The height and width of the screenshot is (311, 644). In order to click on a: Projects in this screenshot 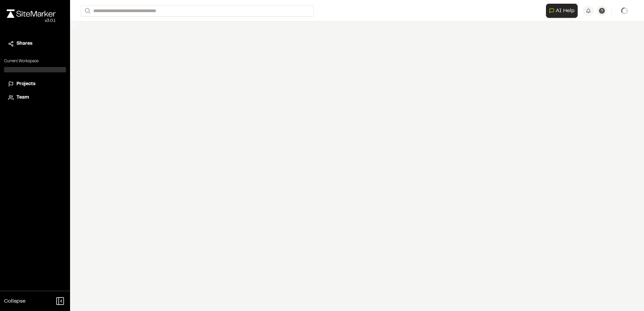, I will do `click(35, 84)`.